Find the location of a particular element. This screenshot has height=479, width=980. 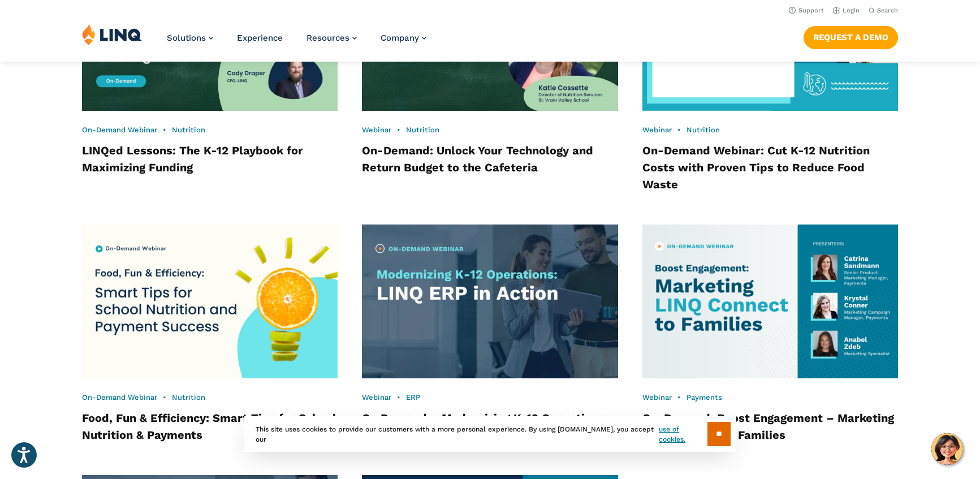

nav: Button Navigation is located at coordinates (850, 36).